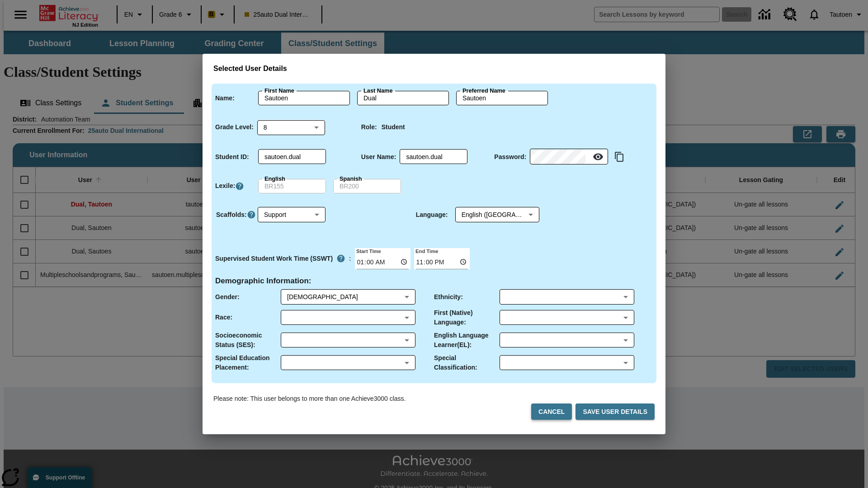 The width and height of the screenshot is (868, 488). Describe the element at coordinates (234, 127) in the screenshot. I see `p: Grade Level :` at that location.